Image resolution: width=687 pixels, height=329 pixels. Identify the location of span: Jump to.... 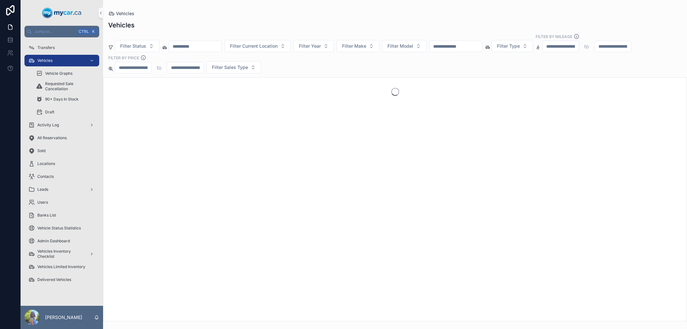
(55, 32).